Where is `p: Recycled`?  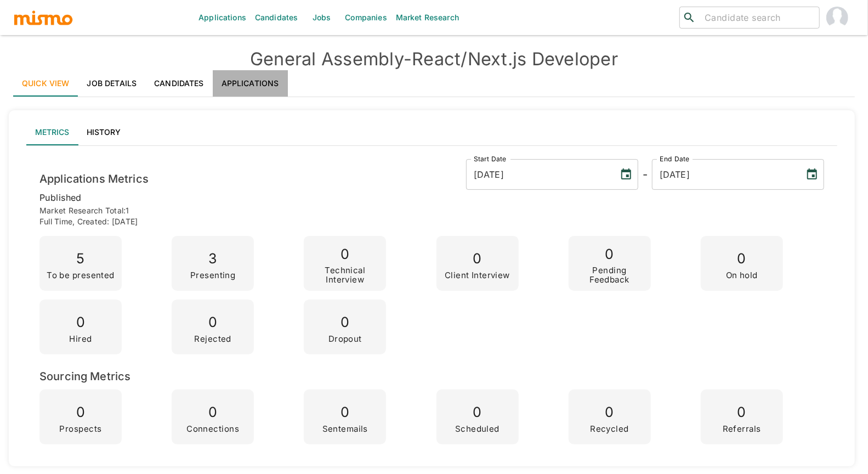 p: Recycled is located at coordinates (609, 429).